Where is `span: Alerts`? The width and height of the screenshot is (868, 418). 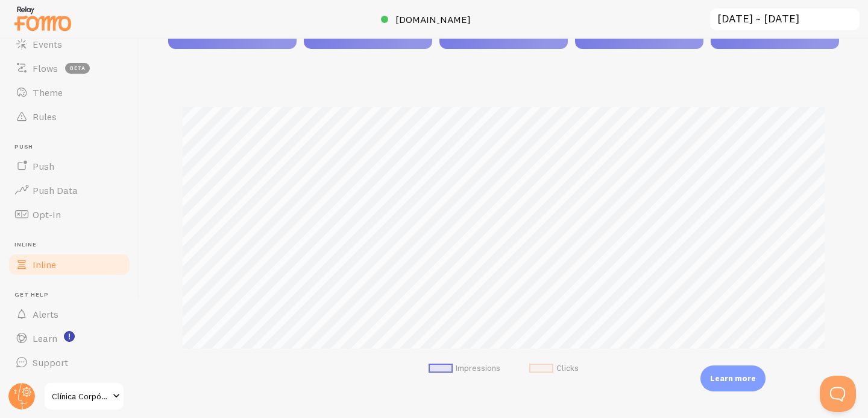
span: Alerts is located at coordinates (45, 314).